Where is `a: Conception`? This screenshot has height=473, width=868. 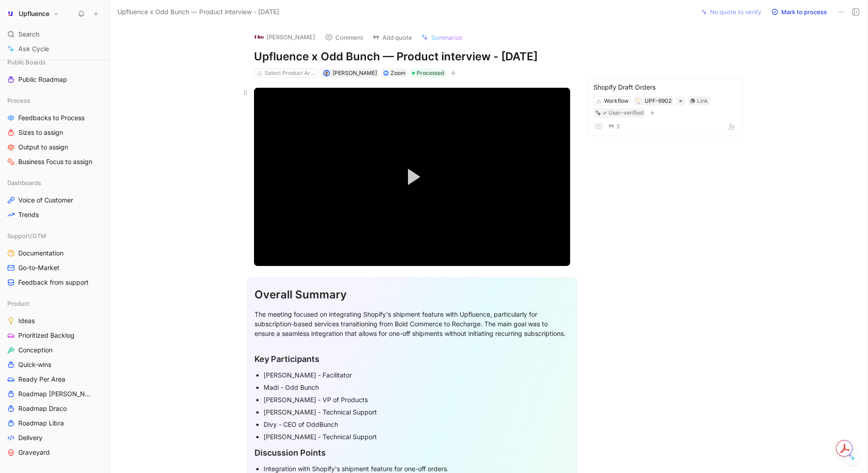
a: Conception is located at coordinates (55, 350).